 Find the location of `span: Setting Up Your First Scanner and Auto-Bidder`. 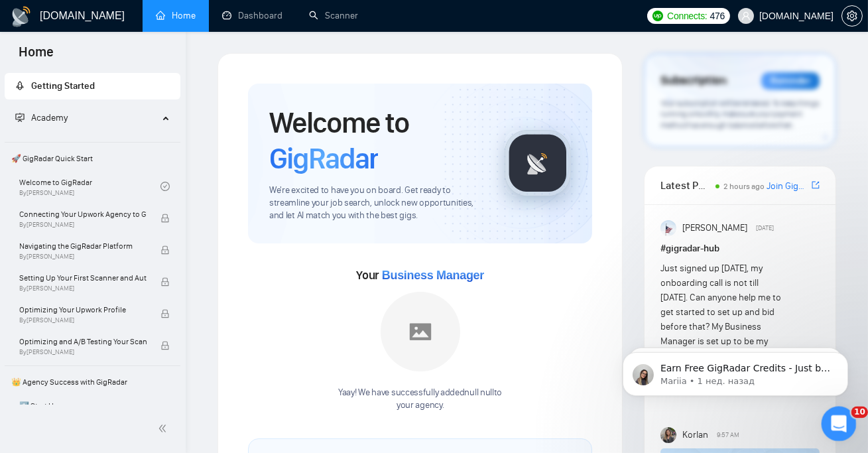

span: Setting Up Your First Scanner and Auto-Bidder is located at coordinates (83, 278).